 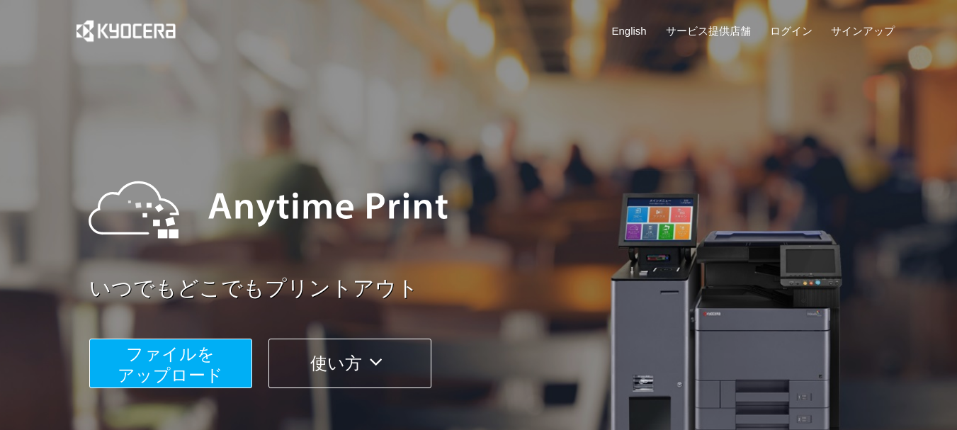 What do you see at coordinates (350, 363) in the screenshot?
I see `button: 使い方` at bounding box center [350, 363].